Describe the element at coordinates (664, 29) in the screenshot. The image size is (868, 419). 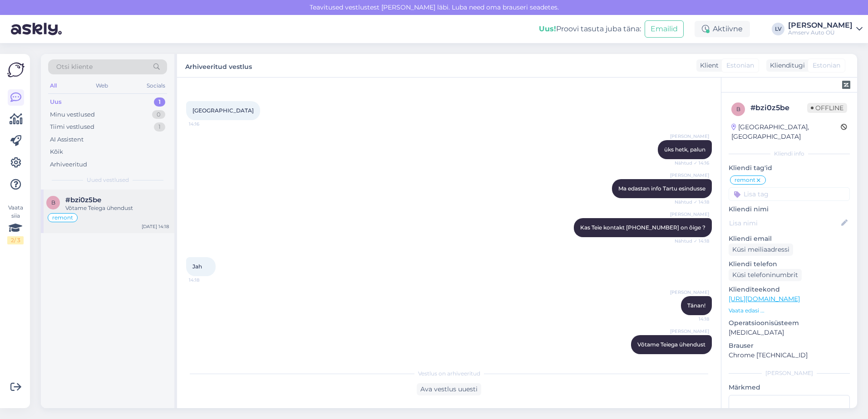
I see `button: Emailid` at that location.